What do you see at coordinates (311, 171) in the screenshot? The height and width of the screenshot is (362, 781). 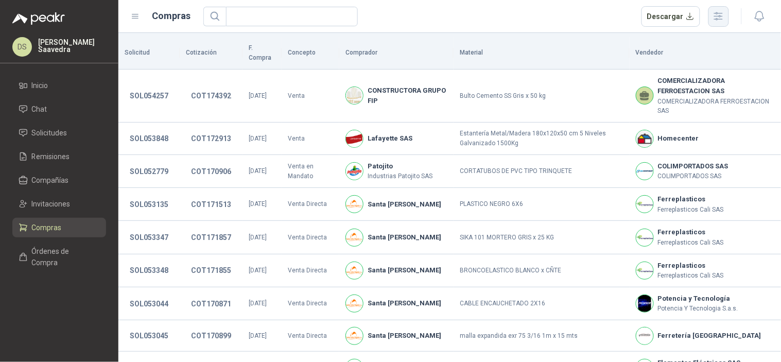 I see `td: Venta en Mandato` at bounding box center [311, 171].